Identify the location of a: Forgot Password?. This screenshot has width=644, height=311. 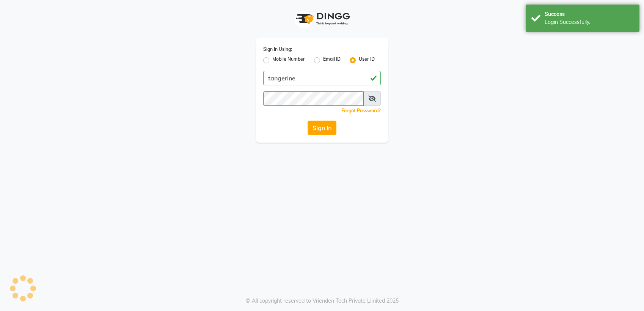
(361, 110).